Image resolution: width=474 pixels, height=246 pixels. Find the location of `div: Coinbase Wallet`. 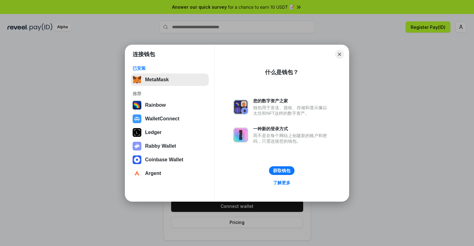

div: Coinbase Wallet is located at coordinates (164, 160).